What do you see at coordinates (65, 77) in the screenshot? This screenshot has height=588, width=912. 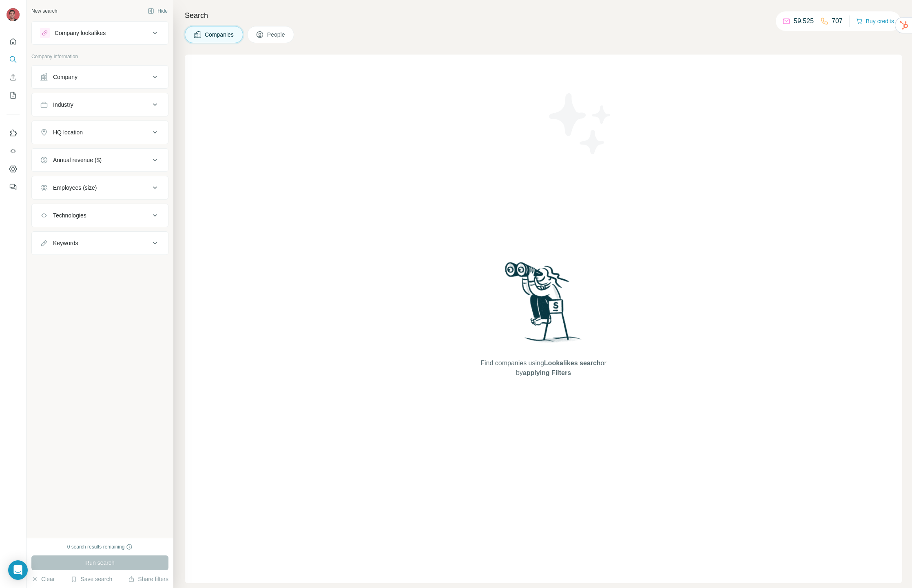 I see `div: Company` at bounding box center [65, 77].